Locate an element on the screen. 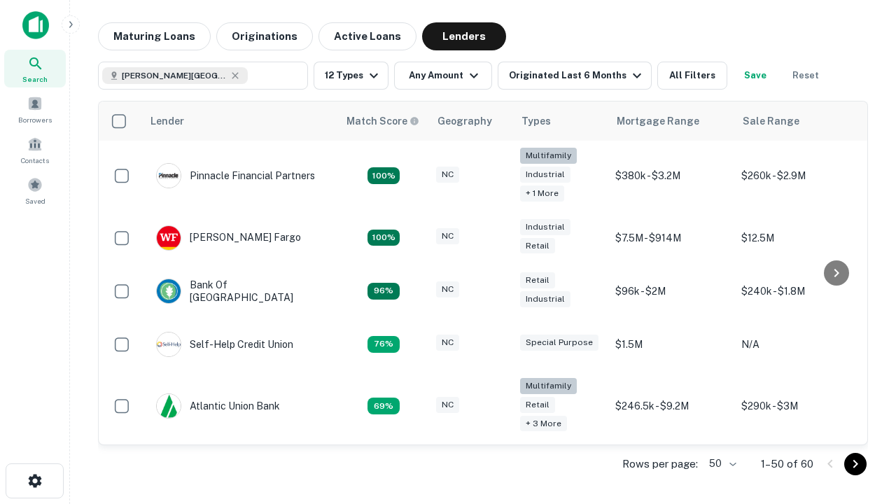 This screenshot has height=504, width=896. div: Matching Properties: 26, hasApolloMatch: undefined is located at coordinates (384, 176).